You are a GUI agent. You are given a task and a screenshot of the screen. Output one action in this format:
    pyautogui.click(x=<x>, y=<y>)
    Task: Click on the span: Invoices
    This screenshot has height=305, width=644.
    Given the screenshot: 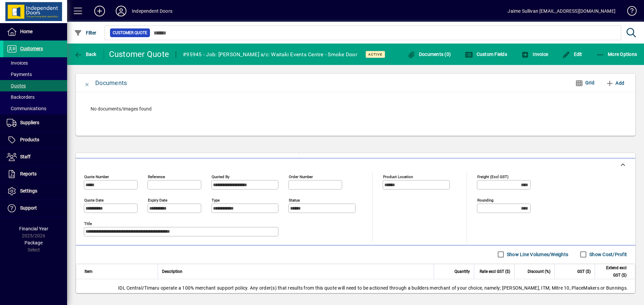 What is the action you would take?
    pyautogui.click(x=17, y=63)
    